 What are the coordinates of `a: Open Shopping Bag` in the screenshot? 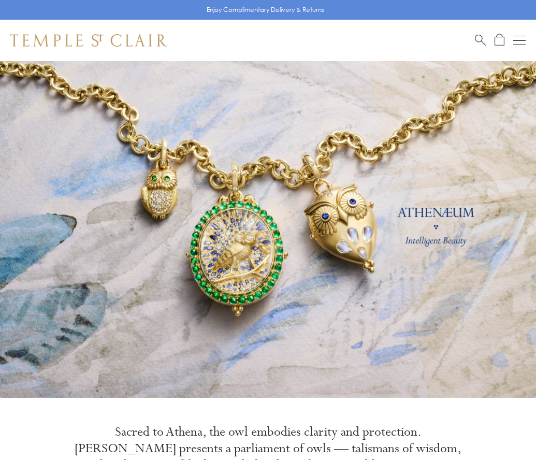 It's located at (499, 40).